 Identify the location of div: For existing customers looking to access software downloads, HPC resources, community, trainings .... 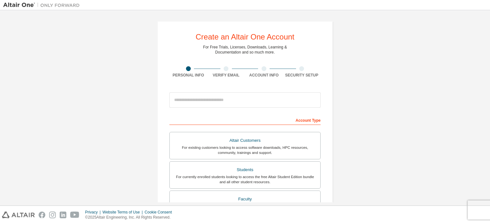
(245, 150).